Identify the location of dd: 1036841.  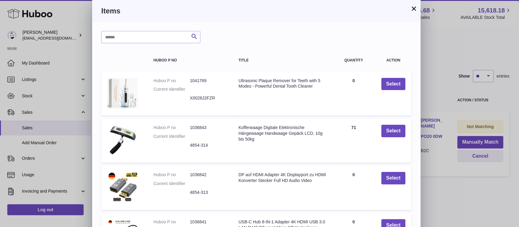
(208, 222).